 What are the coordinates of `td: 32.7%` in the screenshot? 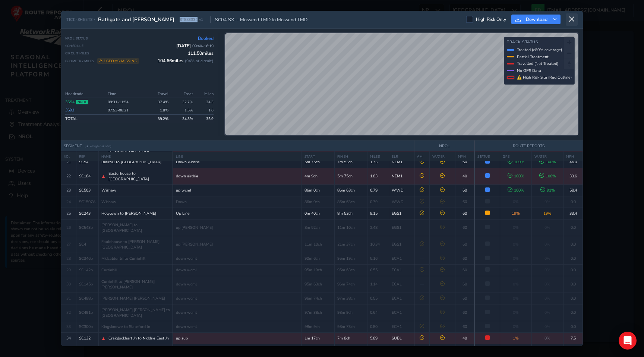 It's located at (183, 102).